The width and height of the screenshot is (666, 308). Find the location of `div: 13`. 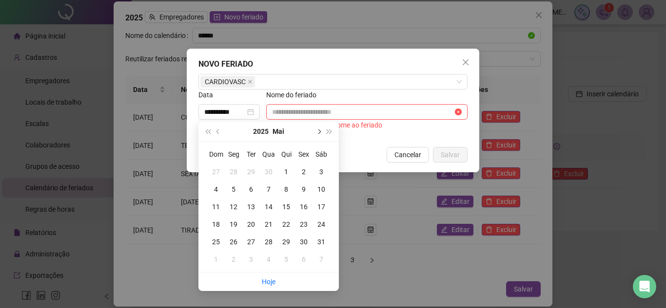

div: 13 is located at coordinates (251, 207).